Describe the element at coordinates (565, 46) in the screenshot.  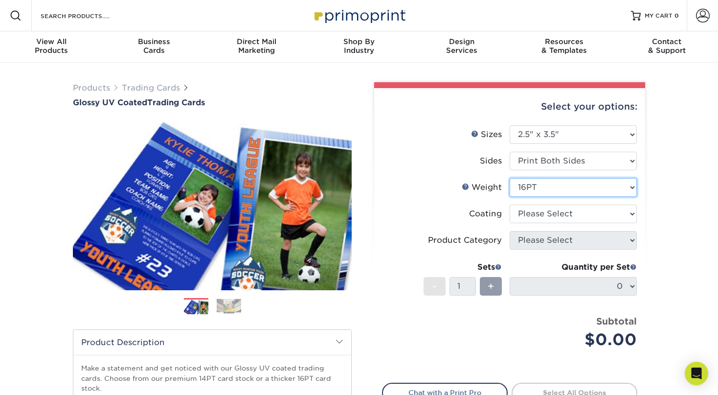
I see `div: & Templates` at that location.